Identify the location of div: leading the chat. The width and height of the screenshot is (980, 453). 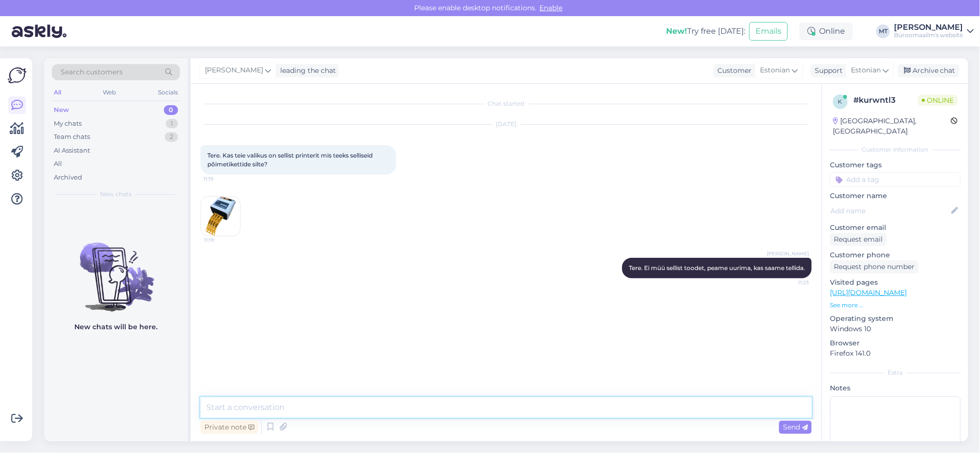
(306, 70).